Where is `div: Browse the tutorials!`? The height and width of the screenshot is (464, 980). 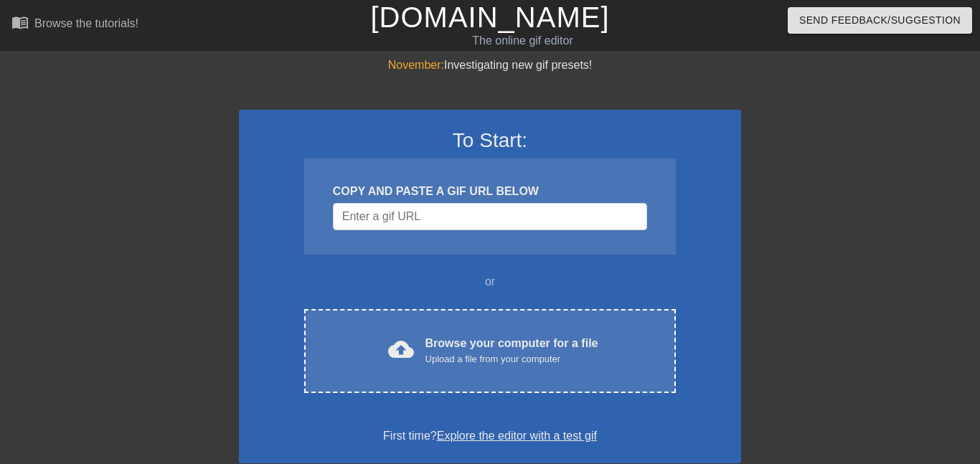 div: Browse the tutorials! is located at coordinates (86, 23).